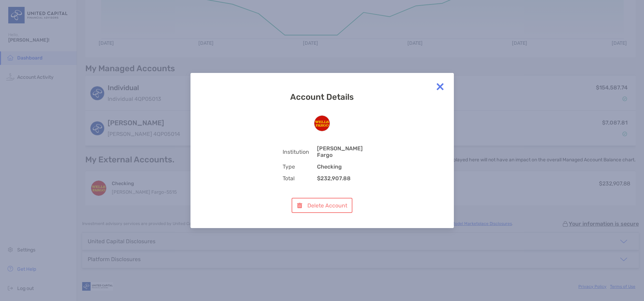 The image size is (644, 301). Describe the element at coordinates (322, 123) in the screenshot. I see `img: Wells Fargo` at that location.